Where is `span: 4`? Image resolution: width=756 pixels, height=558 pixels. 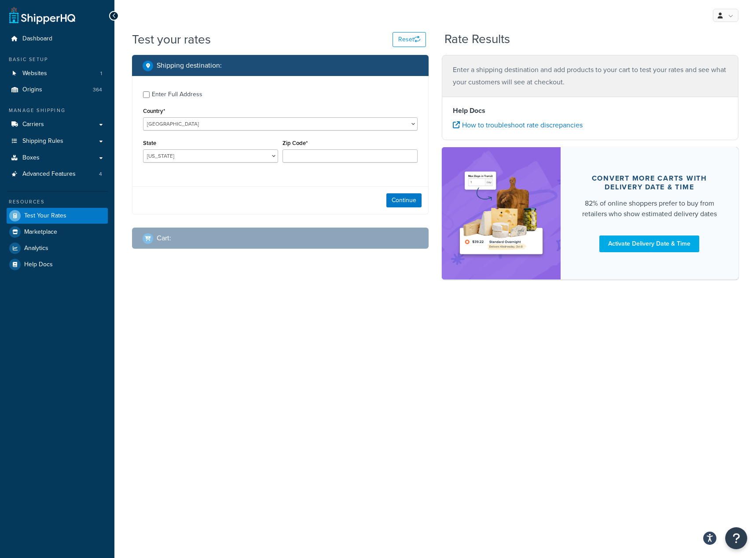 span: 4 is located at coordinates (100, 174).